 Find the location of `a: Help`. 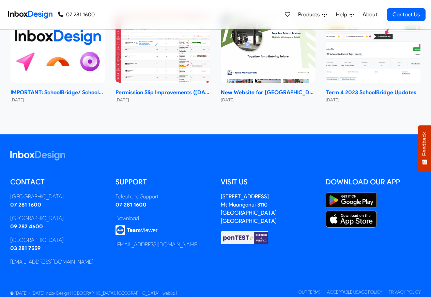

a: Help is located at coordinates (345, 15).